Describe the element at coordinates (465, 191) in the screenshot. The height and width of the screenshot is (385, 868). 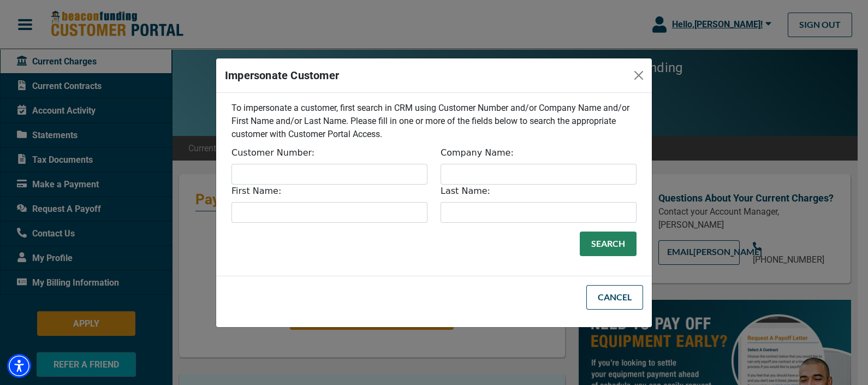
I see `label: Last Name:` at that location.